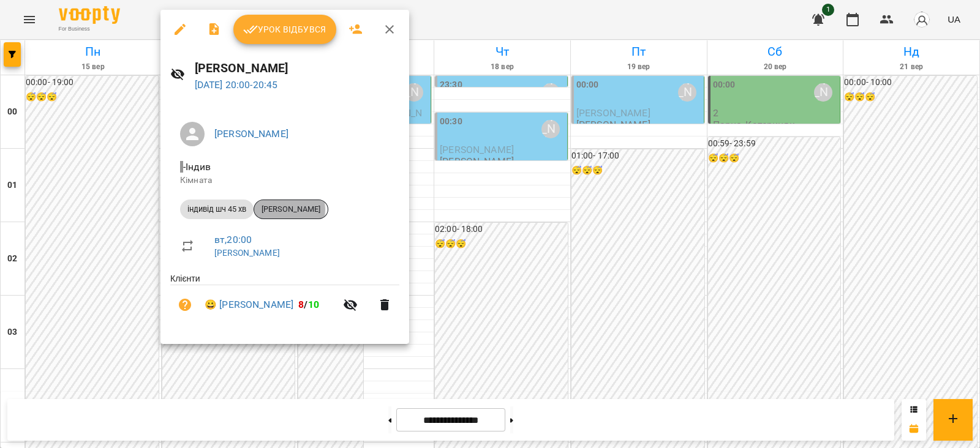 This screenshot has height=448, width=980. I want to click on span: 8, so click(300, 304).